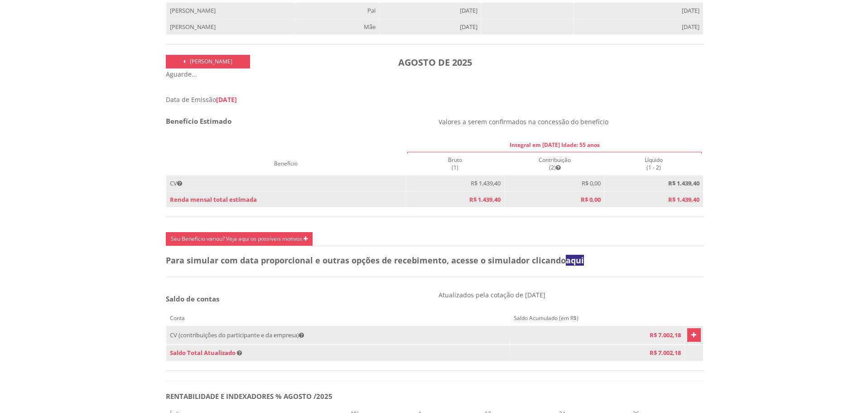  I want to click on th: Conta, so click(338, 318).